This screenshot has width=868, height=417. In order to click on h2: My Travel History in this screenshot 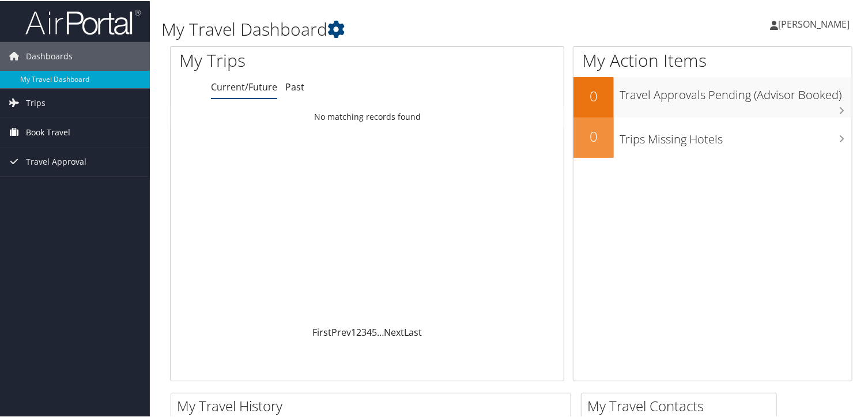, I will do `click(373, 405)`.